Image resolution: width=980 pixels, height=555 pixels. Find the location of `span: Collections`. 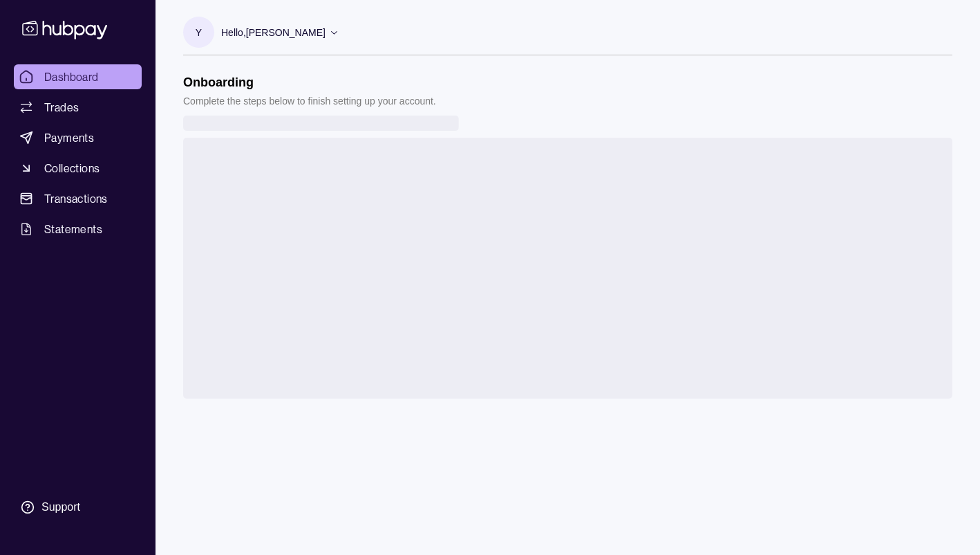

span: Collections is located at coordinates (72, 168).